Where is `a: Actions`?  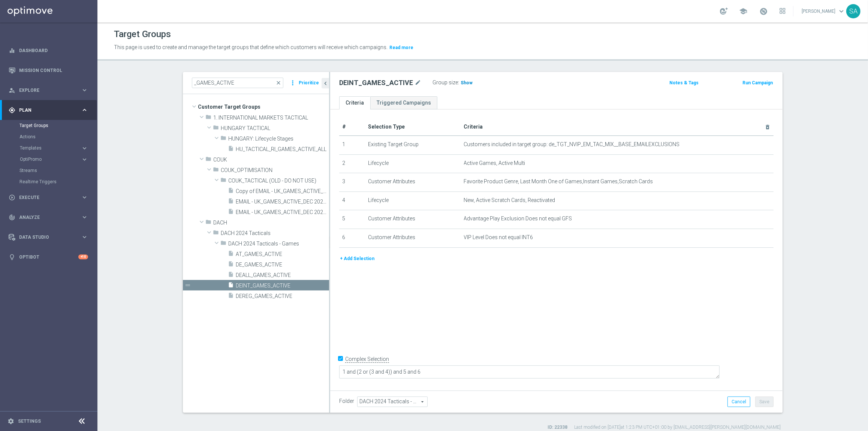
a: Actions is located at coordinates (49, 137).